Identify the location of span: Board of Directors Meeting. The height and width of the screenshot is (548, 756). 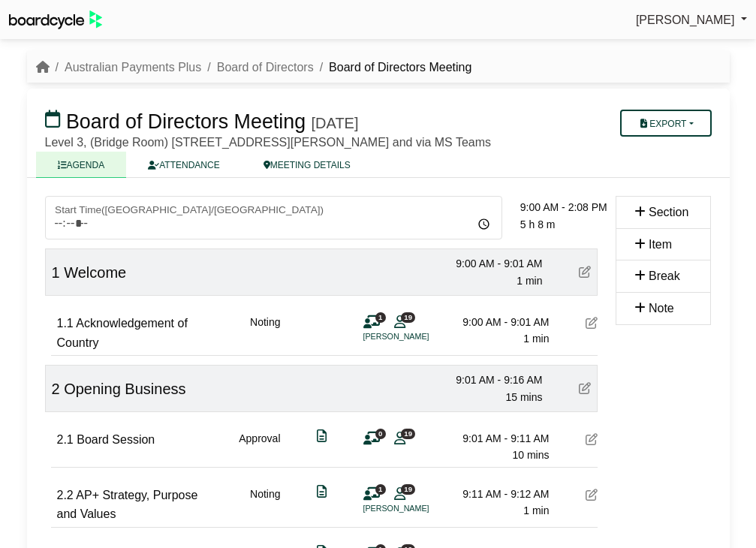
(186, 122).